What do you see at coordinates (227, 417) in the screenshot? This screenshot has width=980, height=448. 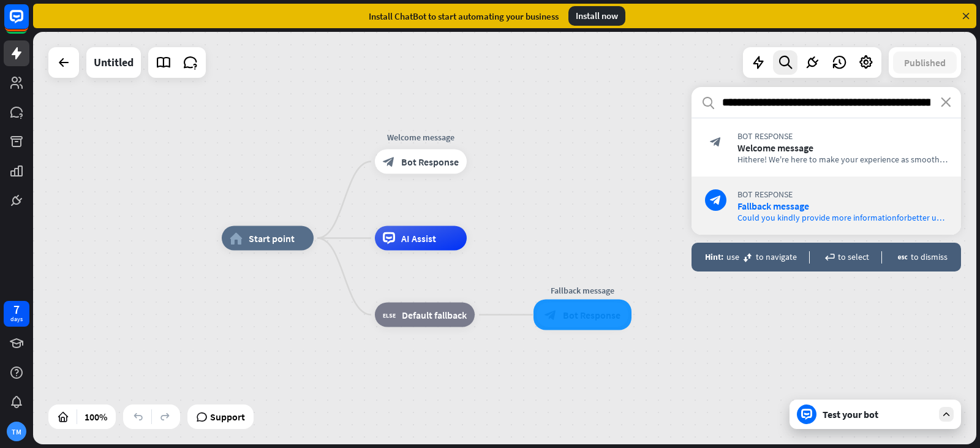 I see `span: Support` at bounding box center [227, 417].